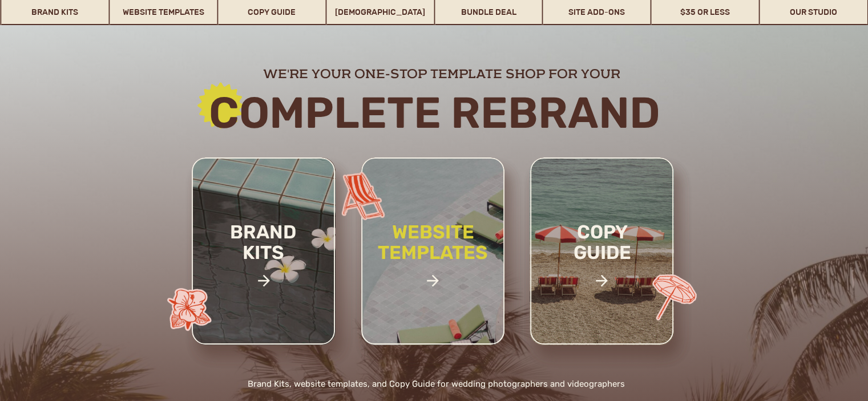  I want to click on h2: Brand Kits, website templates, and Copy Guide for wedding photographers and videographers, so click(435, 385).